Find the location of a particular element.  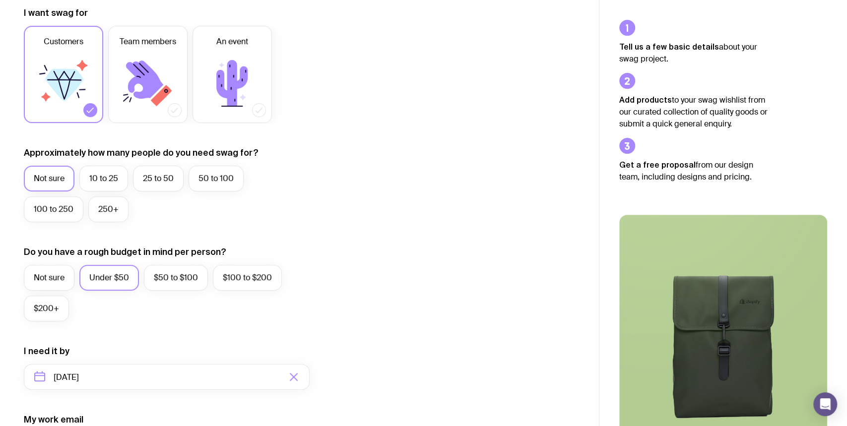

label: $50 to $100 is located at coordinates (176, 278).